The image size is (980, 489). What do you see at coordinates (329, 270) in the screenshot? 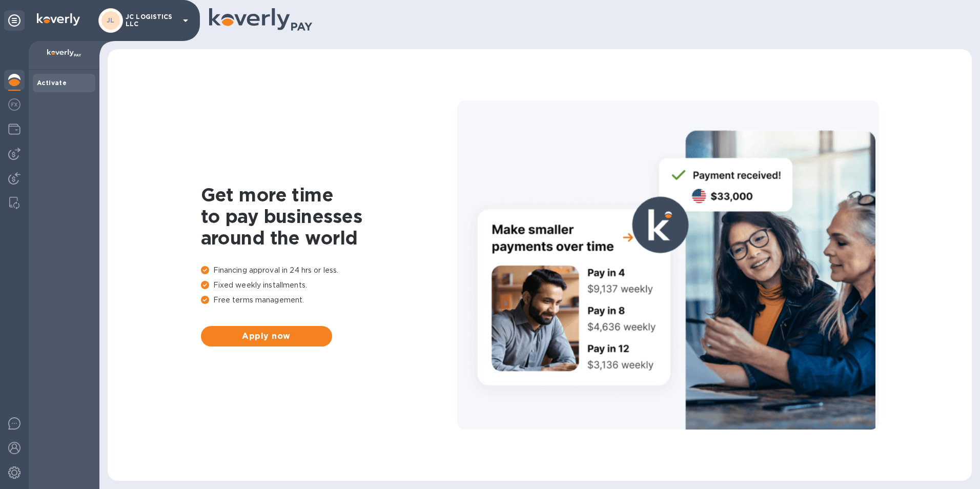
I see `p: Financing approval in 24 hrs or less.` at bounding box center [329, 270].